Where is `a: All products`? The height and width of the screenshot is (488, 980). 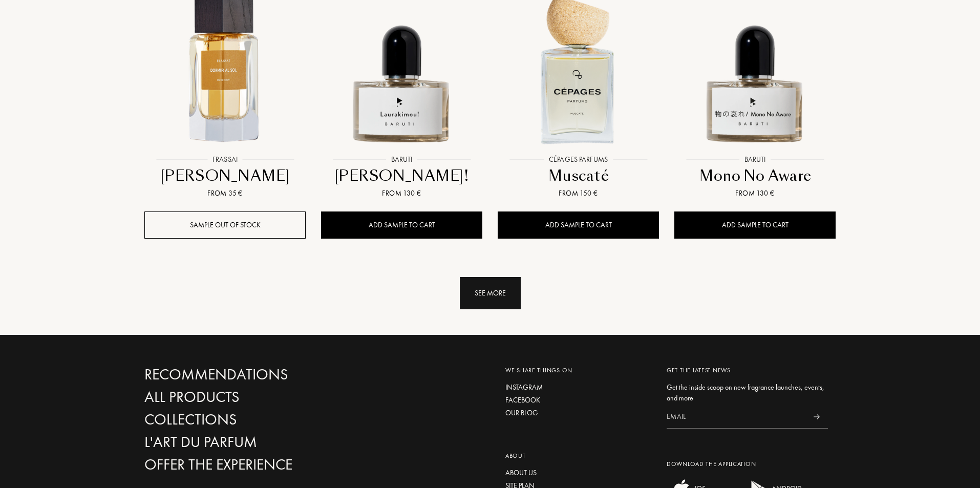 a: All products is located at coordinates (254, 397).